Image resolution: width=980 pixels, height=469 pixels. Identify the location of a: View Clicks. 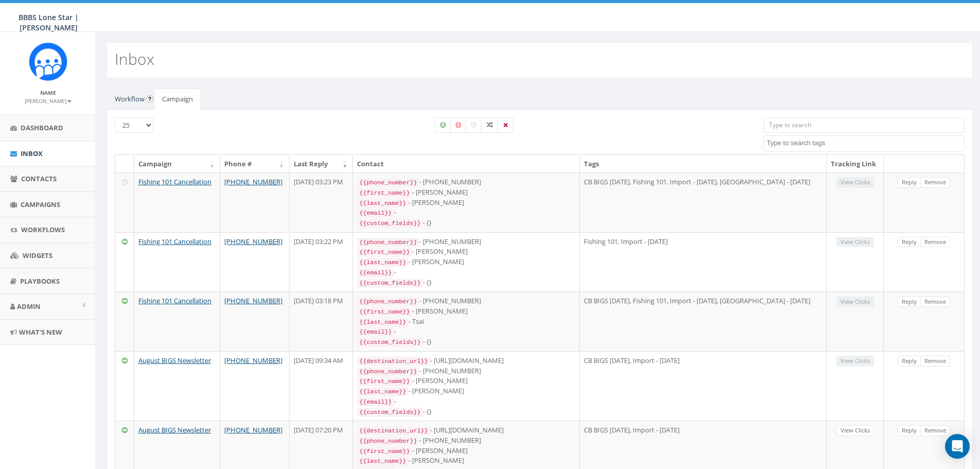
(855, 430).